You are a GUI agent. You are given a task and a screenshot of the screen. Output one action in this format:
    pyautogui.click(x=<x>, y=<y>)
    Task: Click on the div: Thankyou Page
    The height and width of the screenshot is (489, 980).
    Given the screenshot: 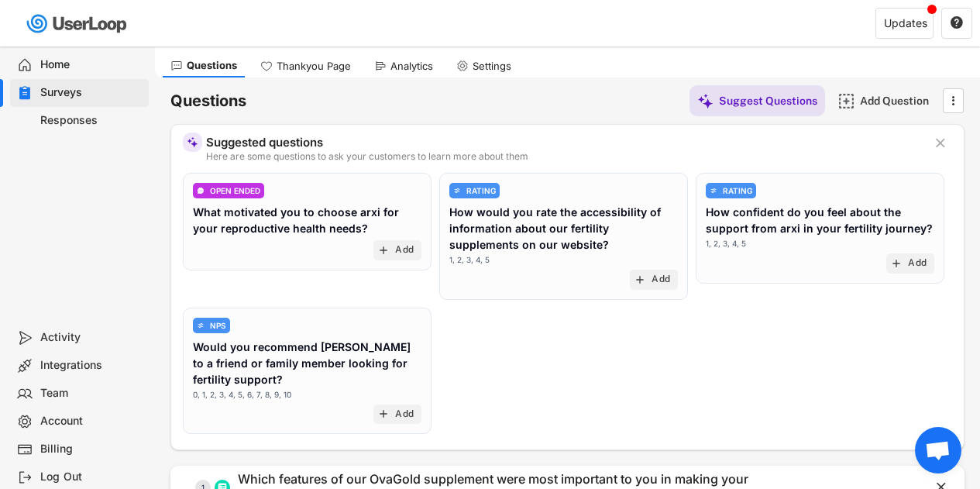 What is the action you would take?
    pyautogui.click(x=314, y=66)
    